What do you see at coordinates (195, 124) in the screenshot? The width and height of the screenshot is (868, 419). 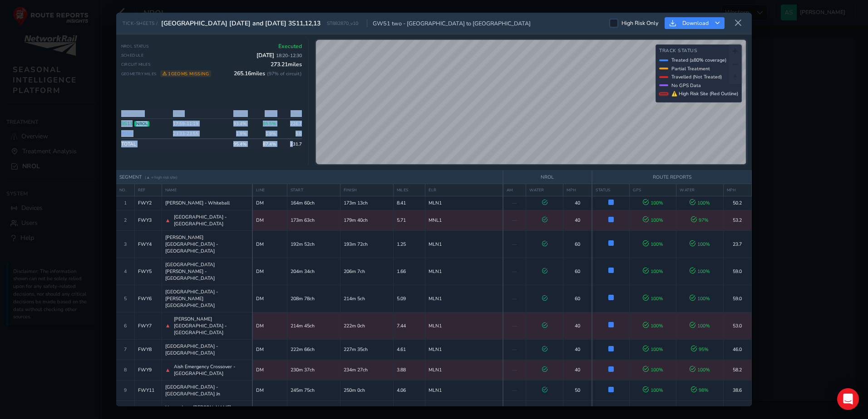 I see `td: 17:59 - 11:19` at bounding box center [195, 124].